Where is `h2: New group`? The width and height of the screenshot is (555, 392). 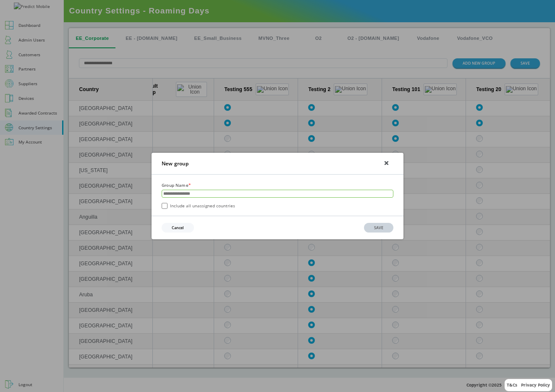 h2: New group is located at coordinates (175, 163).